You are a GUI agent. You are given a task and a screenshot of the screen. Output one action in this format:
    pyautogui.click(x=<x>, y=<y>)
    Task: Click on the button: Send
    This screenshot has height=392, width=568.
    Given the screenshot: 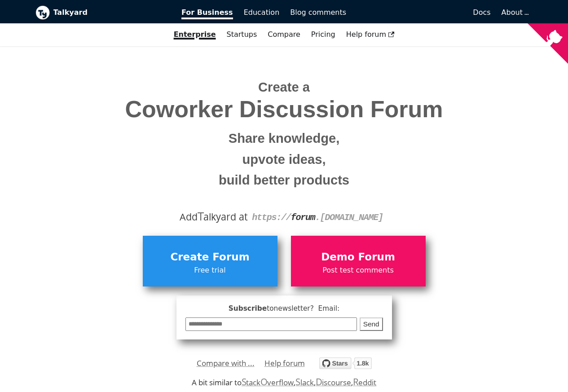 What is the action you would take?
    pyautogui.click(x=371, y=324)
    